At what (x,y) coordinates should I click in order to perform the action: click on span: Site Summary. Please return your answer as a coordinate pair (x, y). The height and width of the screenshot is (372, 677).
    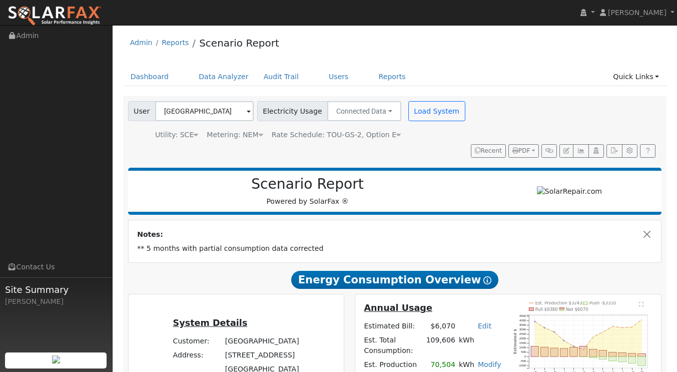
    Looking at the image, I should click on (56, 289).